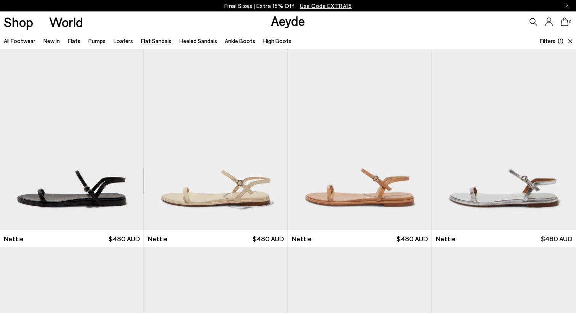  I want to click on a: New In, so click(51, 41).